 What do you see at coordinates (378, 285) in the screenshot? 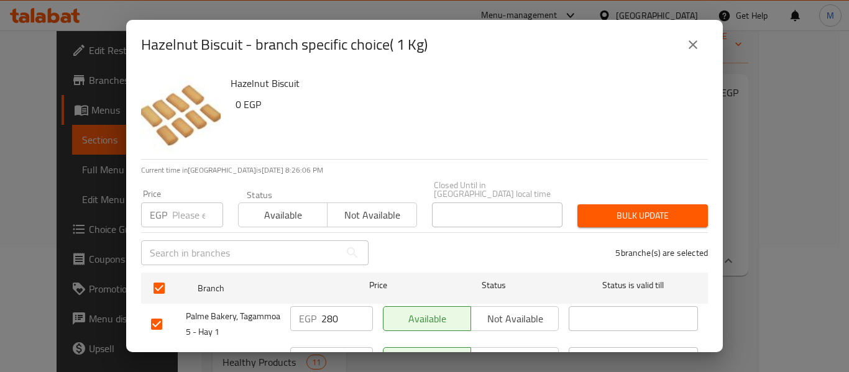
I see `span: Price` at bounding box center [378, 285].